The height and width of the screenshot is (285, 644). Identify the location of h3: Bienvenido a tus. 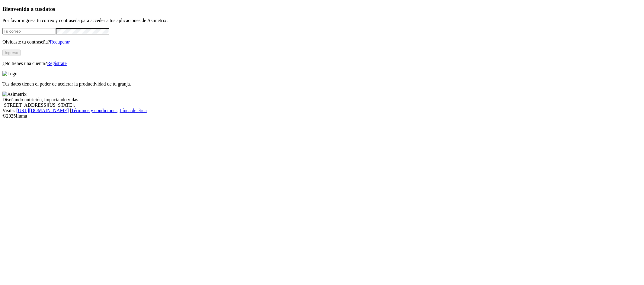
(322, 9).